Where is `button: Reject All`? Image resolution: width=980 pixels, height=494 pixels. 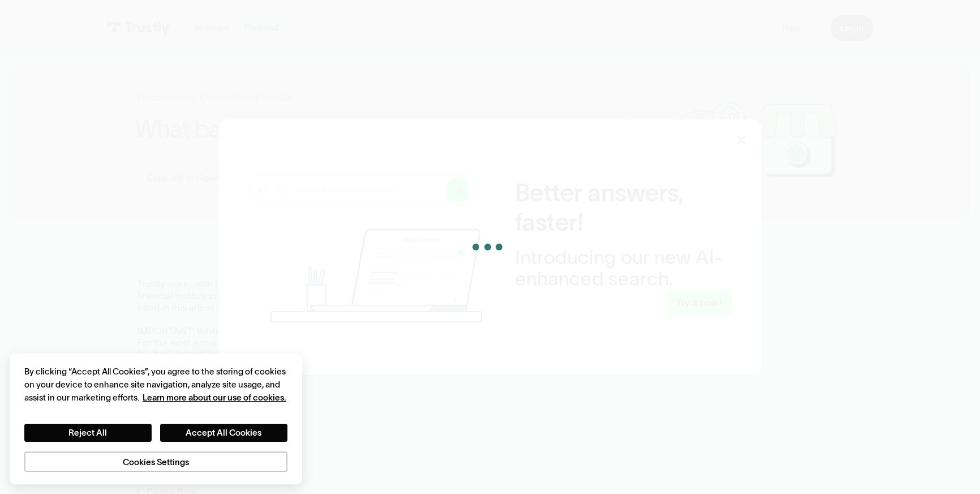 button: Reject All is located at coordinates (88, 432).